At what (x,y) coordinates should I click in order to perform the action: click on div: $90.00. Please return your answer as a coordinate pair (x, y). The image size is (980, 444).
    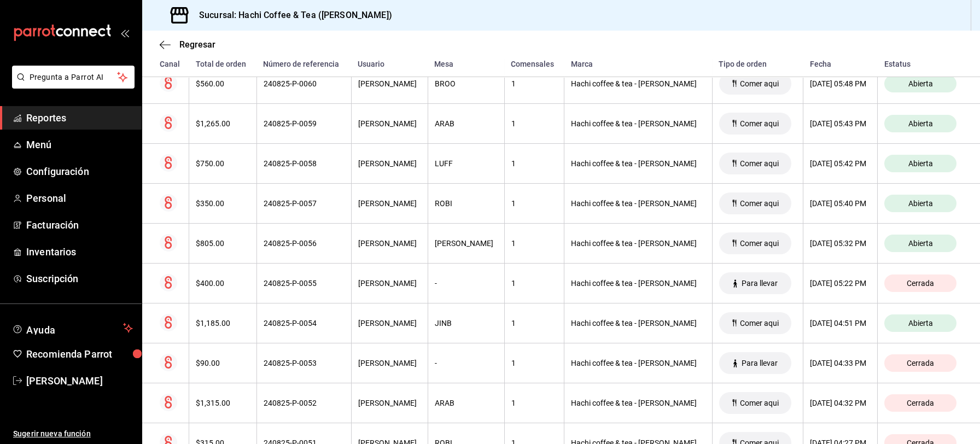
    Looking at the image, I should click on (222, 363).